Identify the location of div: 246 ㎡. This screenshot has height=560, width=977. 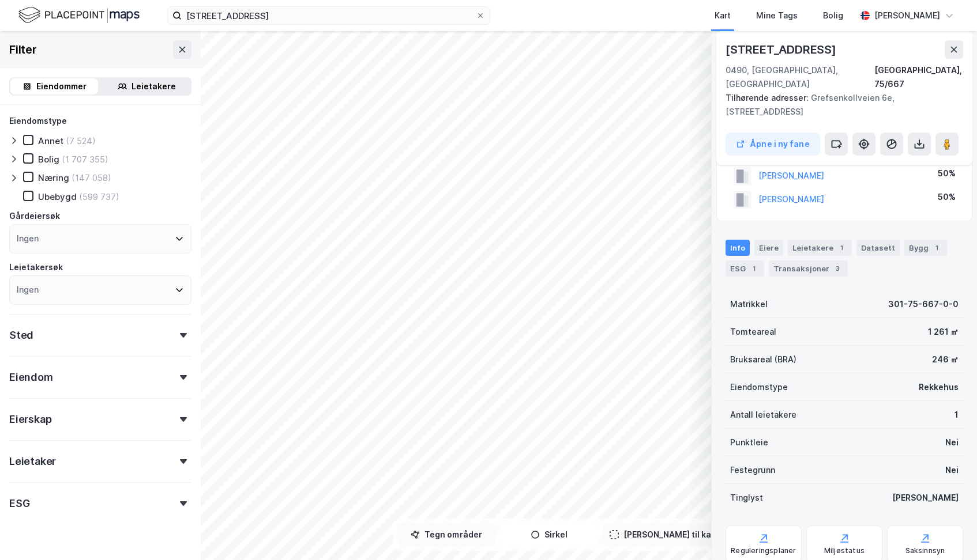
(945, 360).